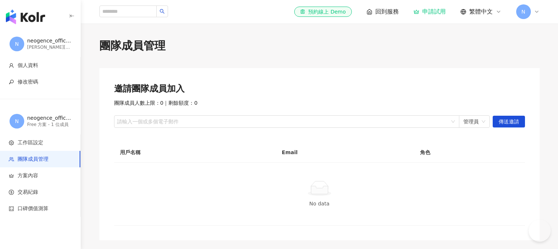 The image size is (558, 249). I want to click on span: 口碑價值測算, so click(33, 209).